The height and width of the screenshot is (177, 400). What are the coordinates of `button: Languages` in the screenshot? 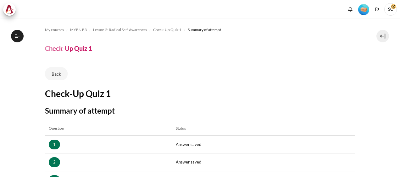 It's located at (377, 9).